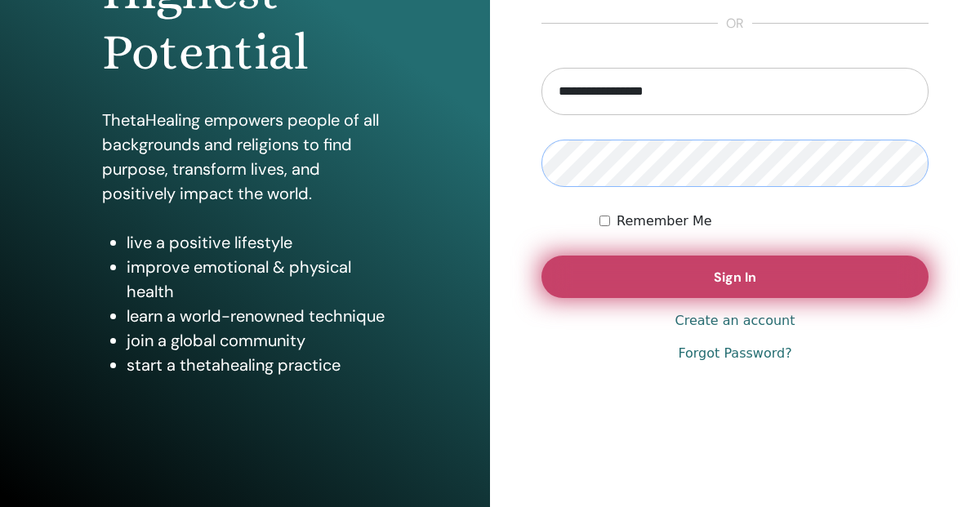 The height and width of the screenshot is (507, 980). What do you see at coordinates (664, 222) in the screenshot?
I see `label: Remember Me` at bounding box center [664, 222].